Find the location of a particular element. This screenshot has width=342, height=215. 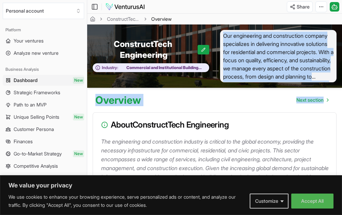

button: Customize is located at coordinates (269, 201).